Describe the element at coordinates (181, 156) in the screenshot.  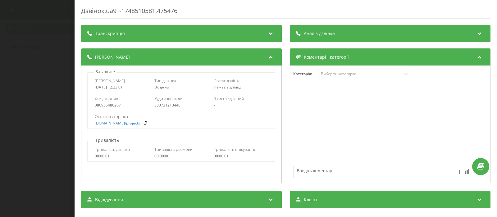
I see `div: 00:00:00` at that location.